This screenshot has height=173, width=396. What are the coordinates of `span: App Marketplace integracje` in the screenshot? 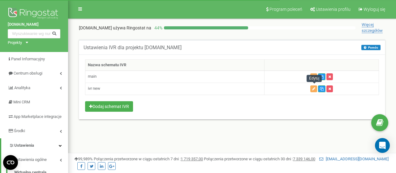 It's located at (37, 116).